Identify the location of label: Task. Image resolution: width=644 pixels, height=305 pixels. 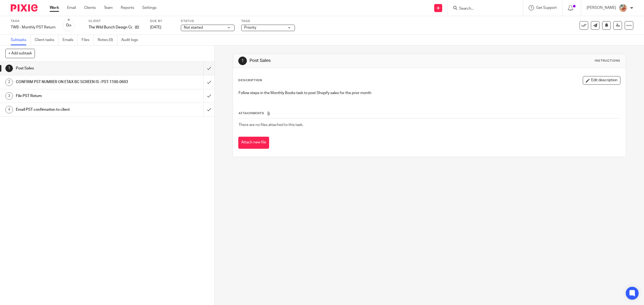
(33, 21).